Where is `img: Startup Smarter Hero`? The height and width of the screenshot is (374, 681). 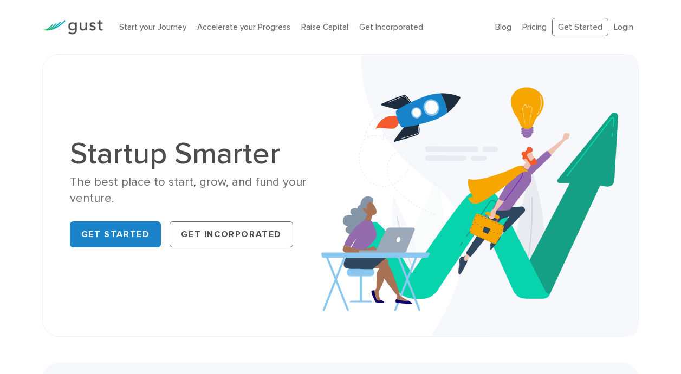 img: Startup Smarter Hero is located at coordinates (480, 196).